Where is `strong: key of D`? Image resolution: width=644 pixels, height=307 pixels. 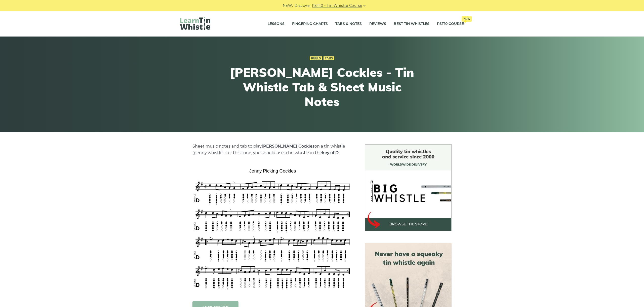
strong: key of D is located at coordinates (330, 153).